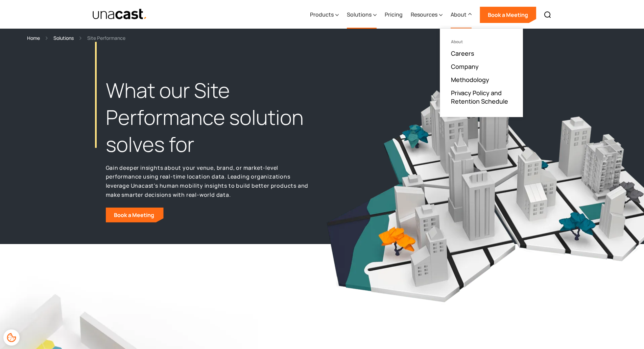  Describe the element at coordinates (462, 54) in the screenshot. I see `a: Careers` at that location.